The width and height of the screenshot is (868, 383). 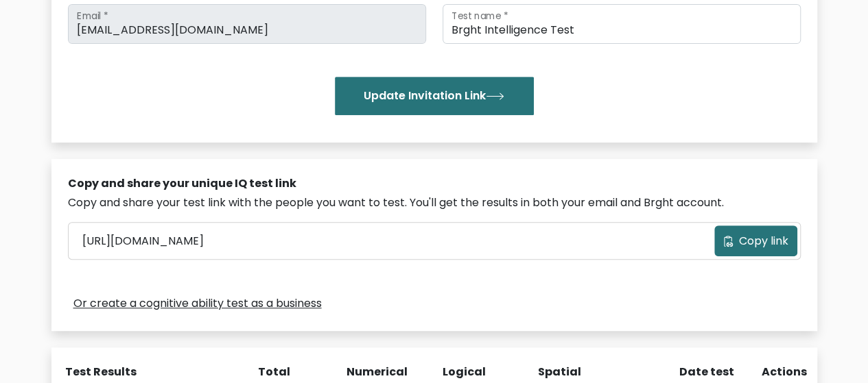 I want to click on div: Date test, so click(x=689, y=372).